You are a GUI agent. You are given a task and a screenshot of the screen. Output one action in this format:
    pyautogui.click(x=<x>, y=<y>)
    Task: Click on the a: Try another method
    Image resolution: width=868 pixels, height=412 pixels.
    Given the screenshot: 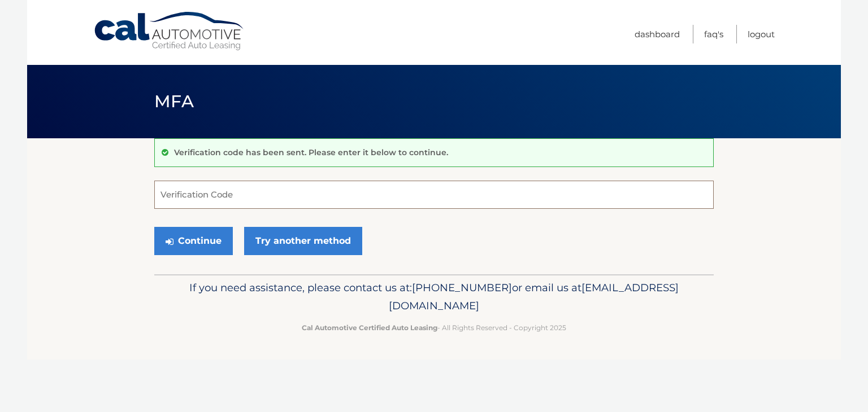 What is the action you would take?
    pyautogui.click(x=303, y=241)
    